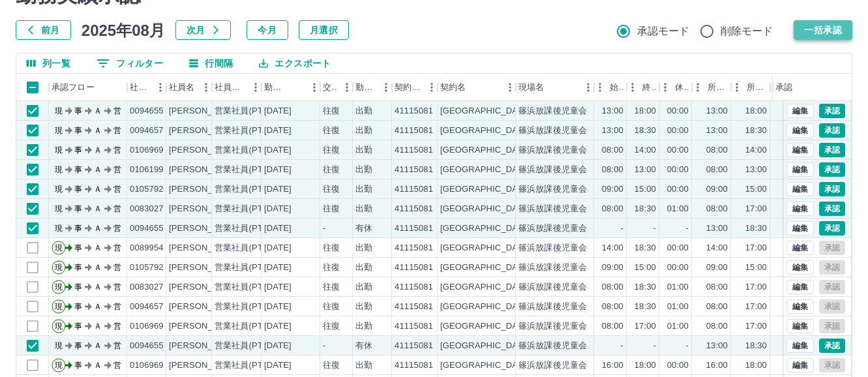  I want to click on button: ソート, so click(295, 87).